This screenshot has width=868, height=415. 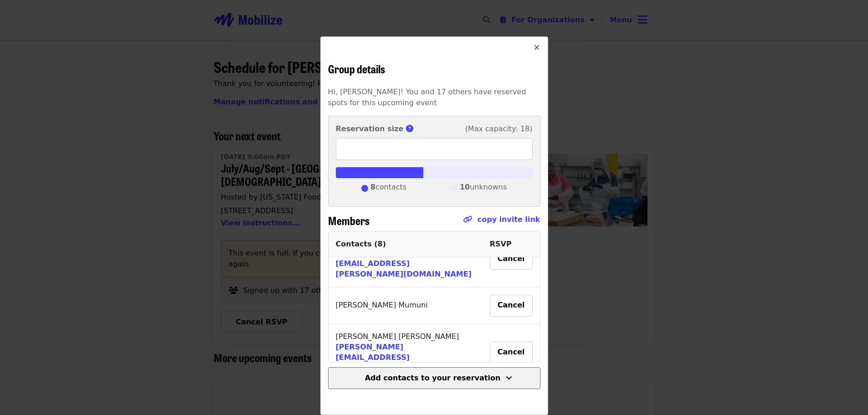 What do you see at coordinates (434, 379) in the screenshot?
I see `button: Add contacts to your reservation` at bounding box center [434, 379].